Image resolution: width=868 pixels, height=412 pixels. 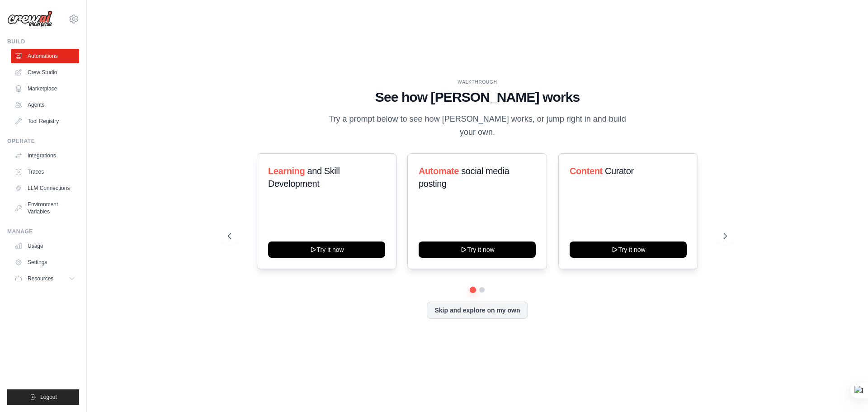 What do you see at coordinates (44, 88) in the screenshot?
I see `a: Marketplace` at bounding box center [44, 88].